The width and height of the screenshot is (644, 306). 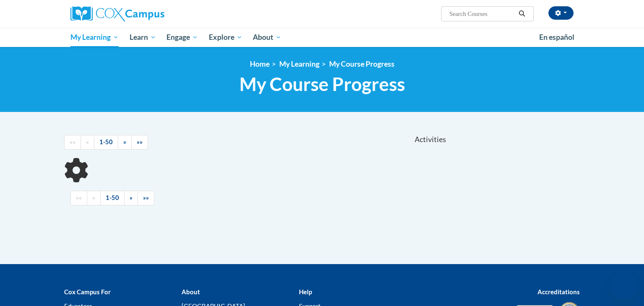 I want to click on span: Engage, so click(x=182, y=37).